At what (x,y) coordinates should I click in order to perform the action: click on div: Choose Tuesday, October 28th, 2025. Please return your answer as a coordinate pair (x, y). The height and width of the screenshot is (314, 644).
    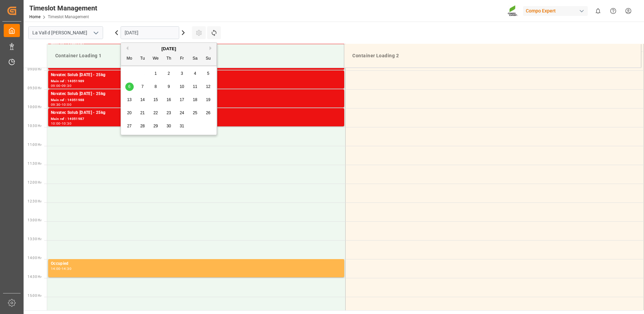
    Looking at the image, I should click on (142, 126).